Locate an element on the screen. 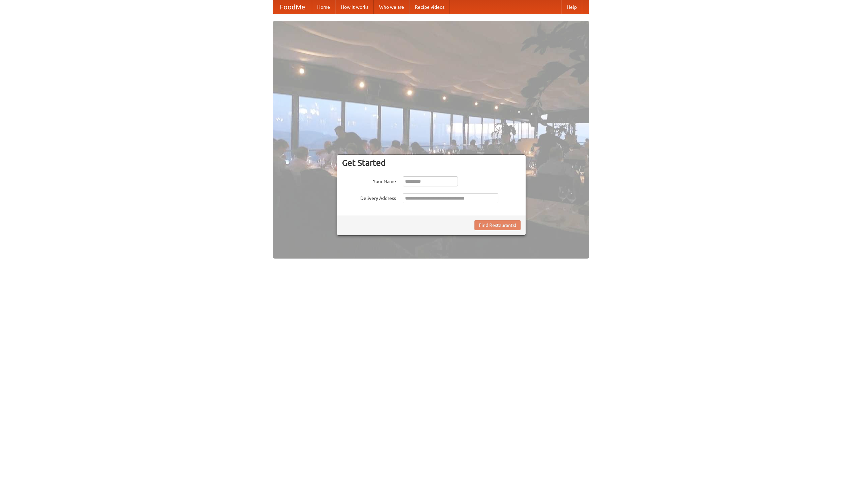  a: FoodMe is located at coordinates (292, 7).